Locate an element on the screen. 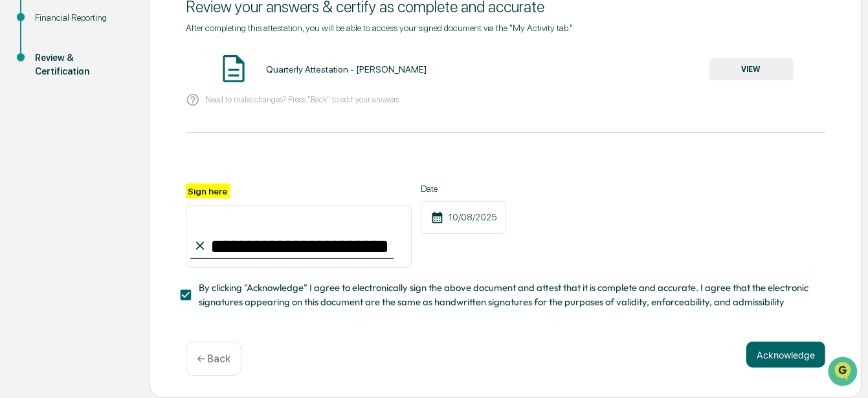  div: 10/08/2025 is located at coordinates (464, 217).